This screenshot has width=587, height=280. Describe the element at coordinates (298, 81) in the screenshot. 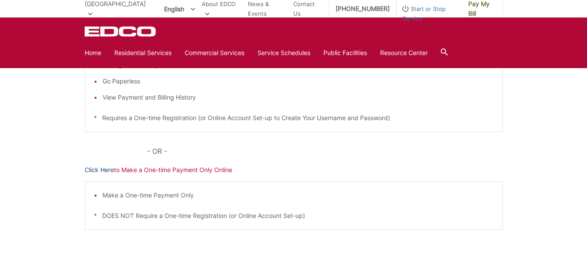

I see `li: Go Paperless` at that location.